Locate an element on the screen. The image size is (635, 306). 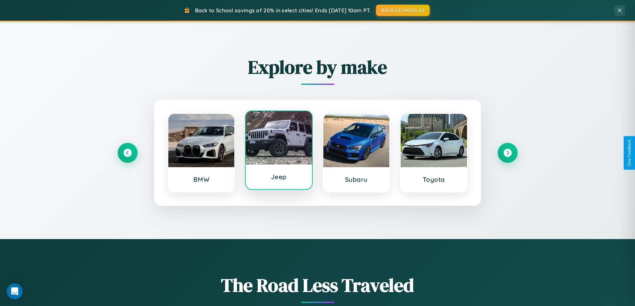
h2: Explore by make is located at coordinates (318, 67).